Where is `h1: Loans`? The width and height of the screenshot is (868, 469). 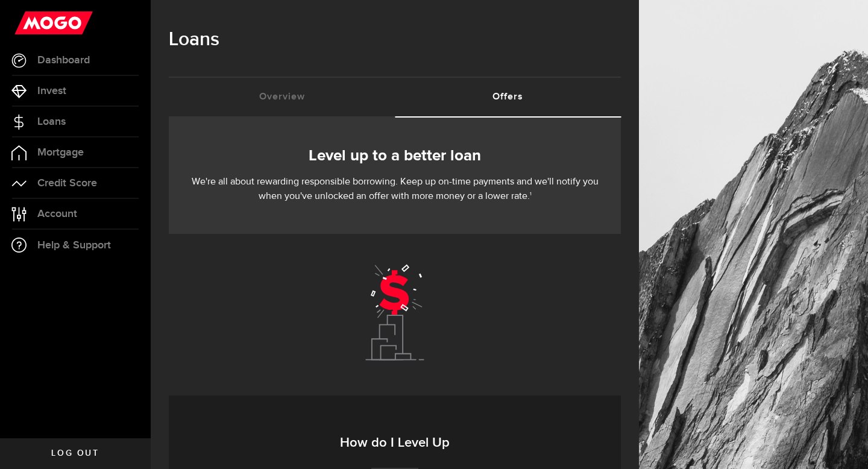
h1: Loans is located at coordinates (395, 40).